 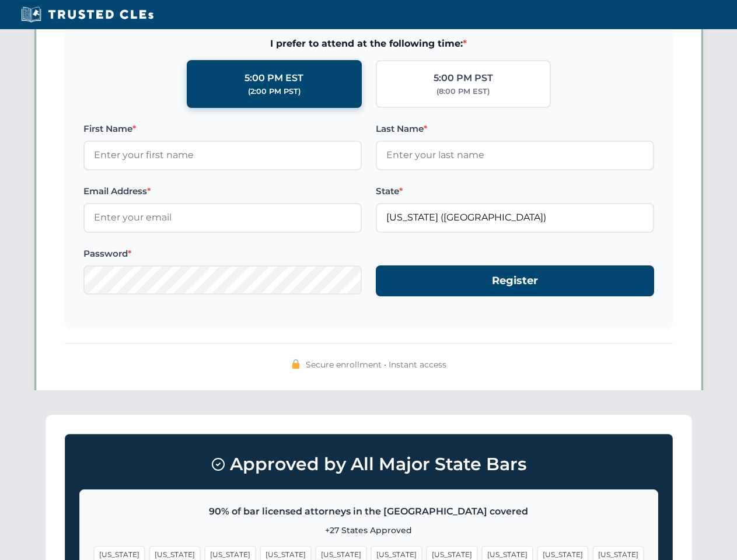 I want to click on h3: Approved by All Major State Bars, so click(x=368, y=464).